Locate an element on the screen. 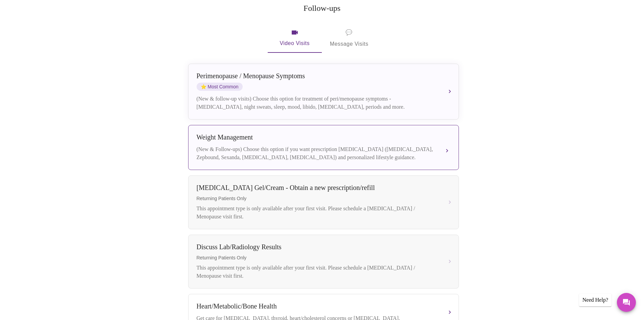 This screenshot has width=644, height=320. div: Weight Management is located at coordinates (317, 137).